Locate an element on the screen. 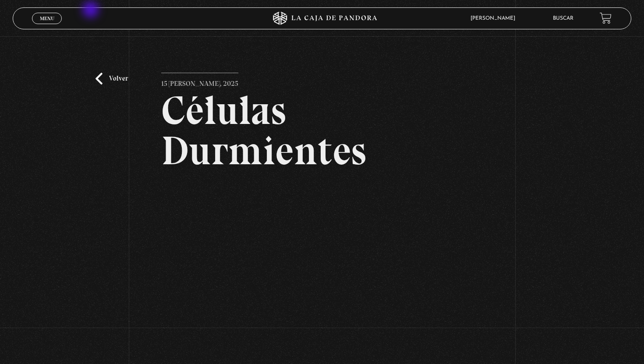 The width and height of the screenshot is (644, 364). a: Volver is located at coordinates (111, 78).